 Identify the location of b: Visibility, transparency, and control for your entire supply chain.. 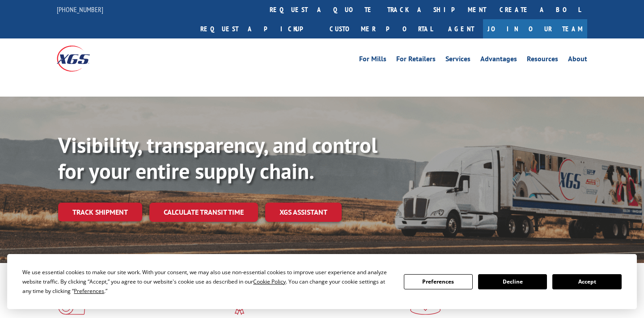
(217, 158).